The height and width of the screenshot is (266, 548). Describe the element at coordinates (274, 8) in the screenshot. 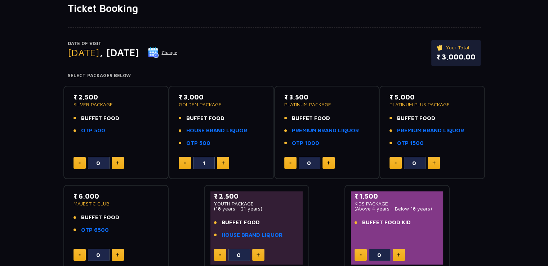

I see `h1: Ticket Booking` at that location.